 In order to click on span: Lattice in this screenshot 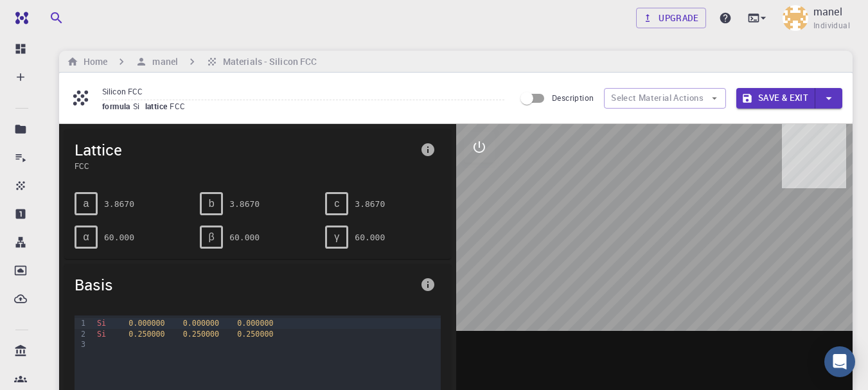, I will do `click(245, 150)`.